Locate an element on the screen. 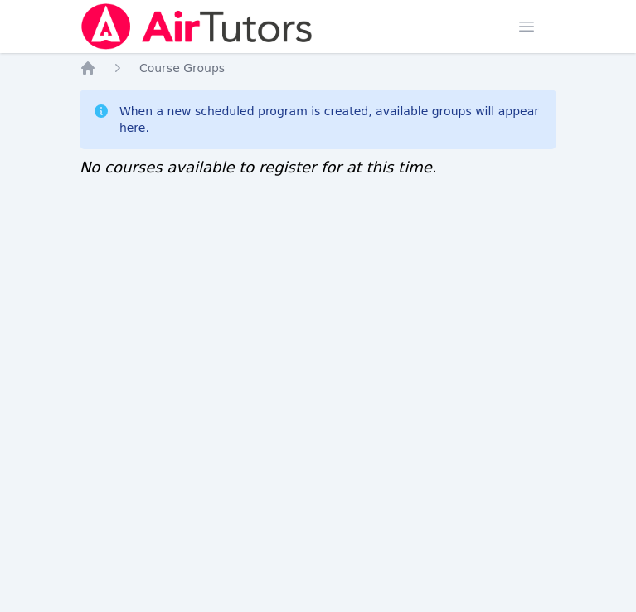  nav: Breadcrumb is located at coordinates (318, 68).